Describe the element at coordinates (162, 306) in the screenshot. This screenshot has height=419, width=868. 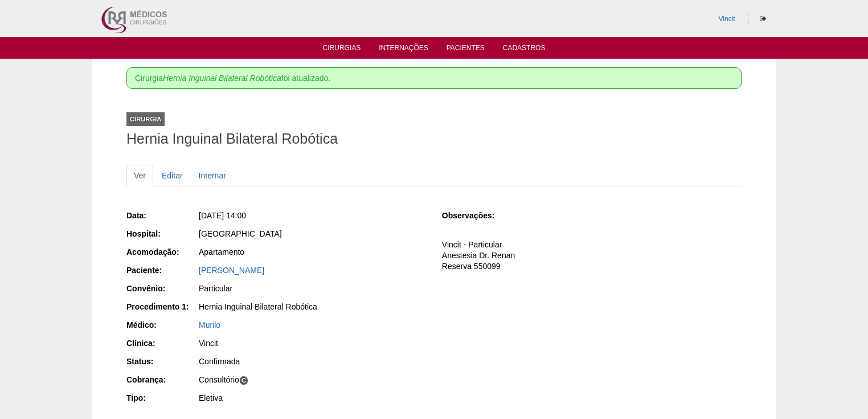
I see `div: Procedimento 1:` at that location.